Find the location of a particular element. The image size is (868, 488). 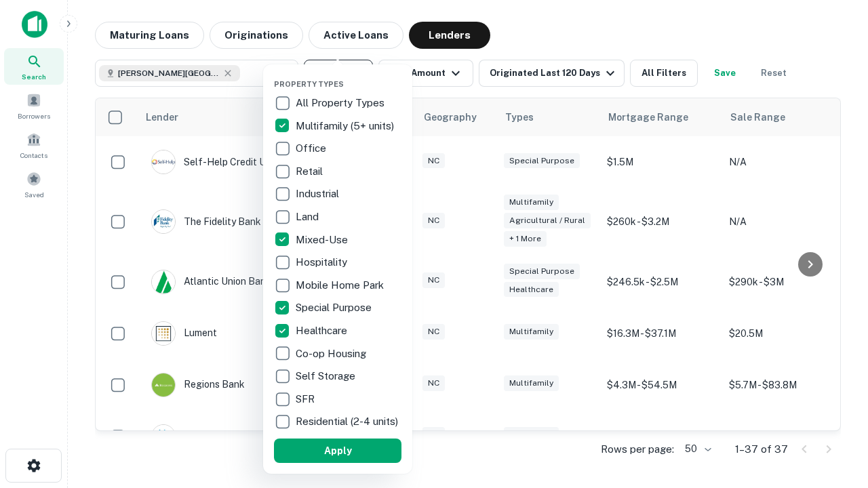

p: Office is located at coordinates (312, 148).